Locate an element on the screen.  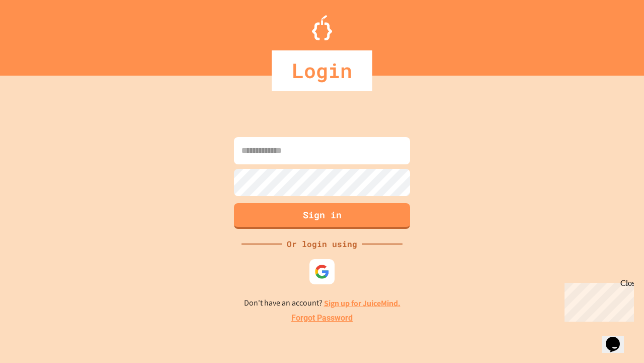
img: Logo.svg is located at coordinates (322, 28).